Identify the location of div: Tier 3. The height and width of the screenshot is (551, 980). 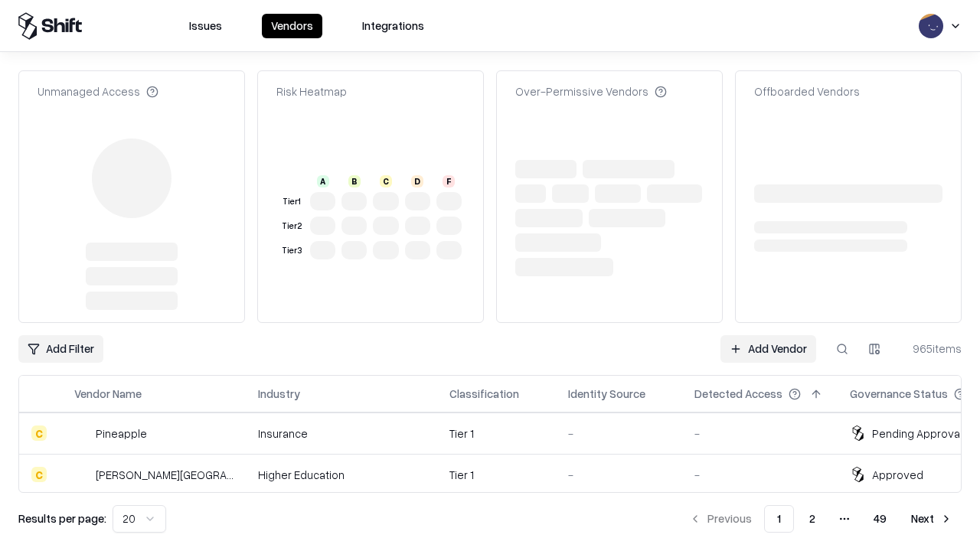
(292, 250).